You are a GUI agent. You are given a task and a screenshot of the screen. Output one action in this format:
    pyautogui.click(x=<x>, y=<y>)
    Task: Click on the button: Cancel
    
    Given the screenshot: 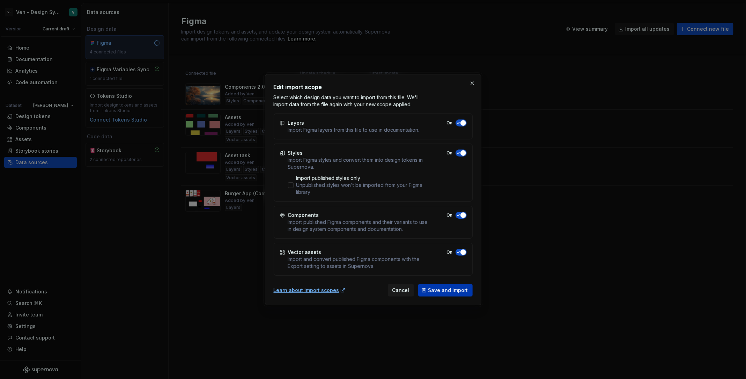 What is the action you would take?
    pyautogui.click(x=401, y=290)
    